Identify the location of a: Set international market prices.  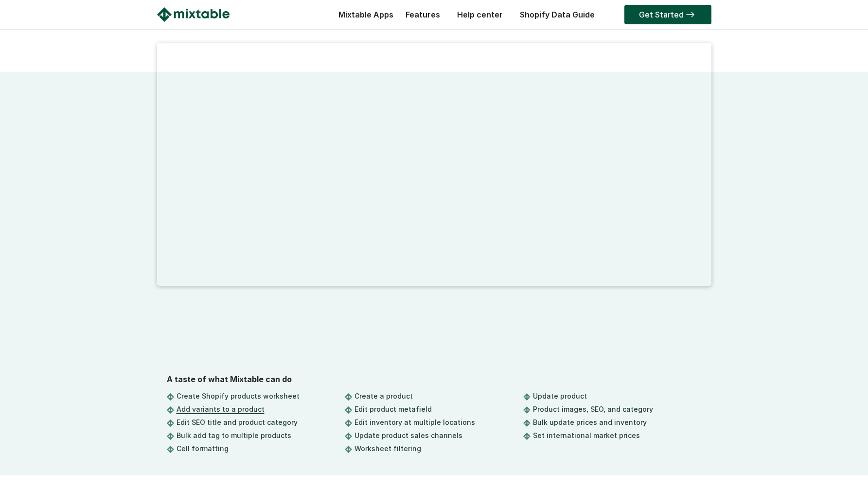
(586, 435).